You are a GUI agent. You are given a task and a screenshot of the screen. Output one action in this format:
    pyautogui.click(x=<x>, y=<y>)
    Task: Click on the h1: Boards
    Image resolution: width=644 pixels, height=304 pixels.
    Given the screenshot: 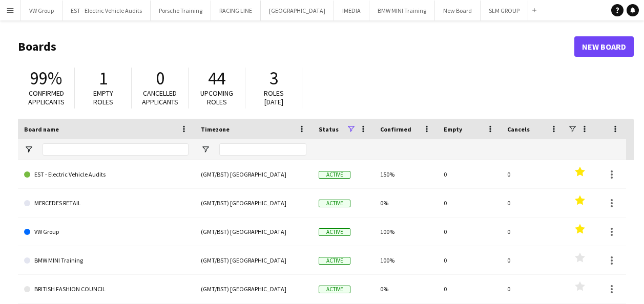 What is the action you would take?
    pyautogui.click(x=296, y=46)
    